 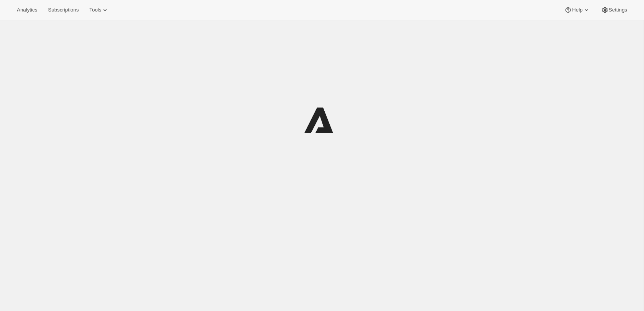 What do you see at coordinates (576, 10) in the screenshot?
I see `button: Help` at bounding box center [576, 10].